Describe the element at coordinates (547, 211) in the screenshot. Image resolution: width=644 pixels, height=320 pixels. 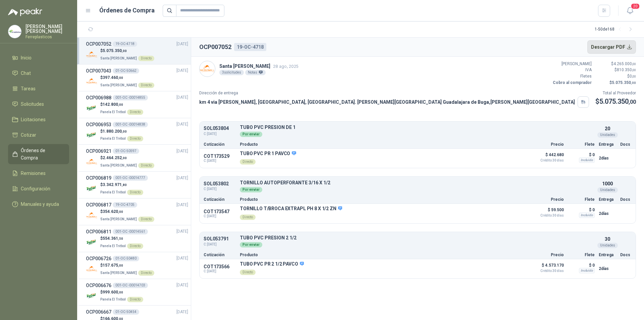
I see `p: $ 59.500` at that location.